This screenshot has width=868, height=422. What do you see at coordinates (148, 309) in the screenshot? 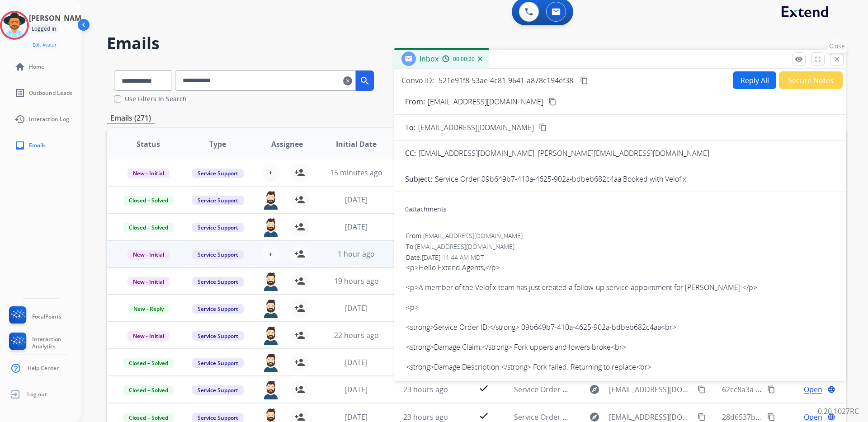
I see `span: New - Reply` at bounding box center [148, 309].